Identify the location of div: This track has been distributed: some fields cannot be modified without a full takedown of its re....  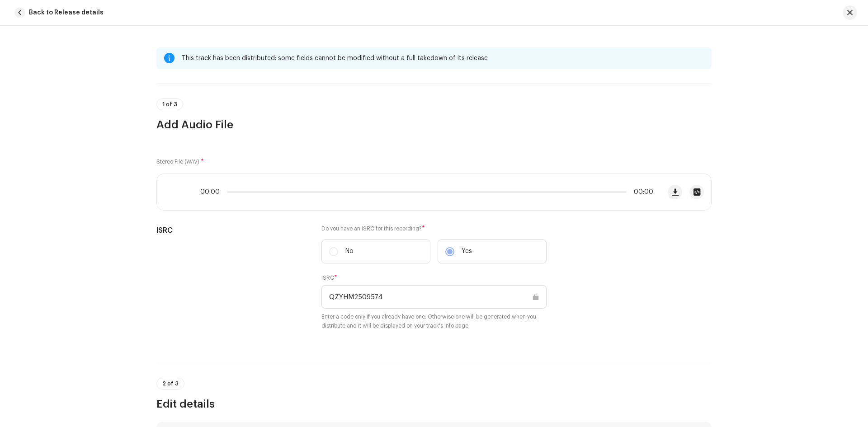
(443, 59).